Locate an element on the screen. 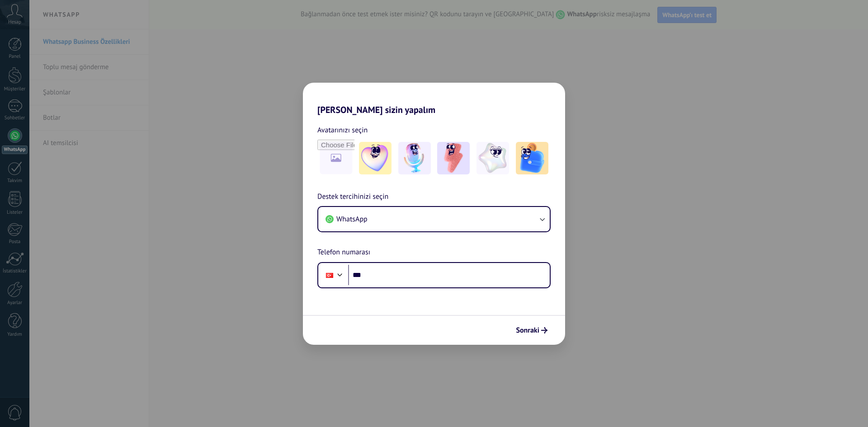 The height and width of the screenshot is (427, 868). button: WhatsApp is located at coordinates (434, 219).